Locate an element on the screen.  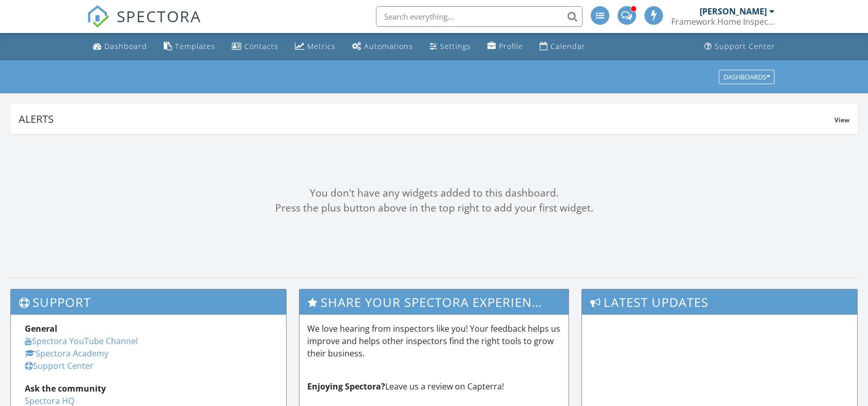
span: View is located at coordinates (841, 120).